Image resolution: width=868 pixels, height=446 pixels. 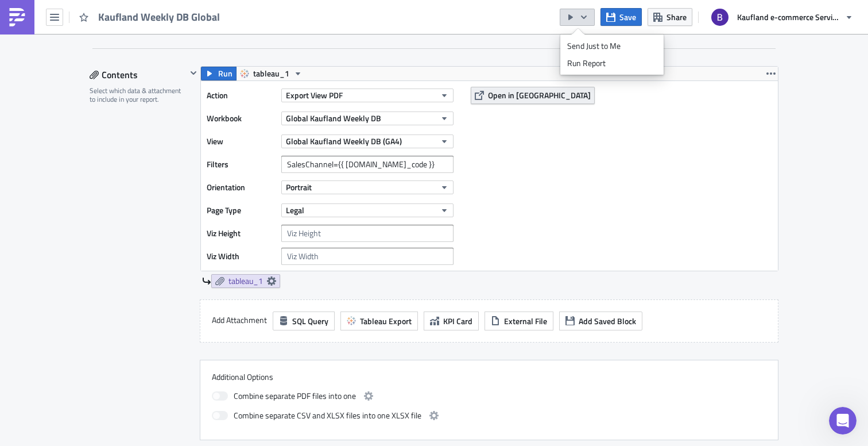 I want to click on button: Export View PDF, so click(x=368, y=96).